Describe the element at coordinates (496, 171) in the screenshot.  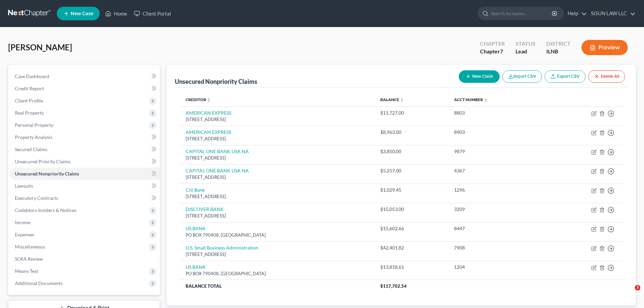
I see `div: 4367` at that location.